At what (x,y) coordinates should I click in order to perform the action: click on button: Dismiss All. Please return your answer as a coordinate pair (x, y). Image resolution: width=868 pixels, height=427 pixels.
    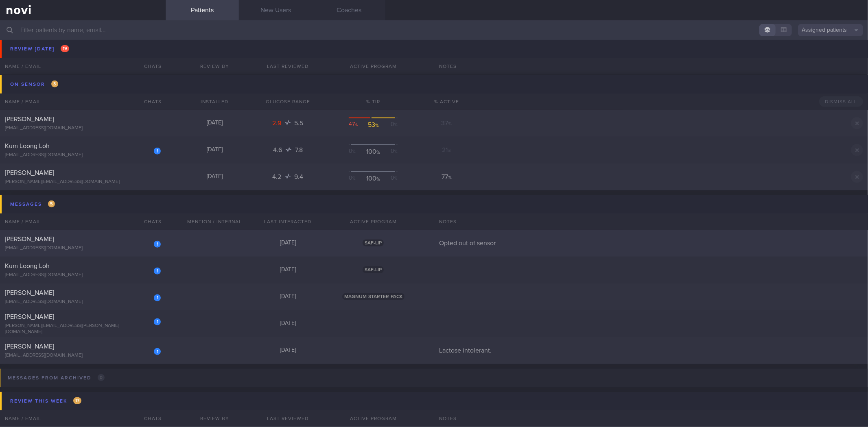
    Looking at the image, I should click on (841, 102).